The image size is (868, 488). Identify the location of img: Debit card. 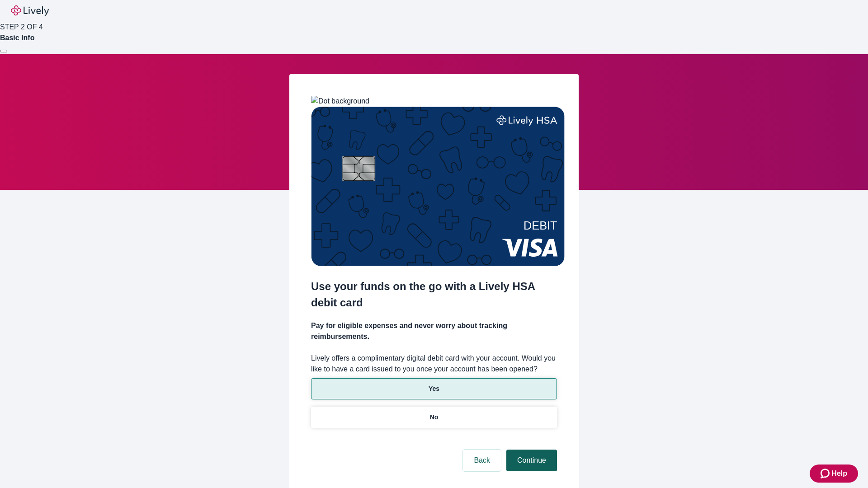
(438, 186).